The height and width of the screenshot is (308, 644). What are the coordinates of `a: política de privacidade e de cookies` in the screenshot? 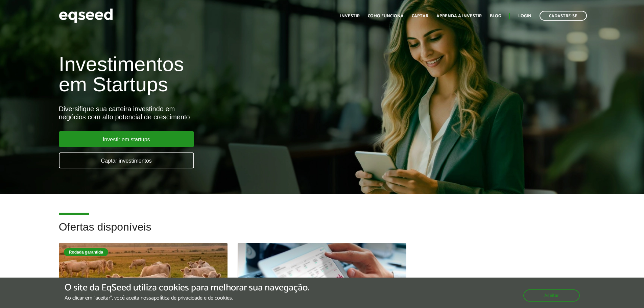 It's located at (193, 298).